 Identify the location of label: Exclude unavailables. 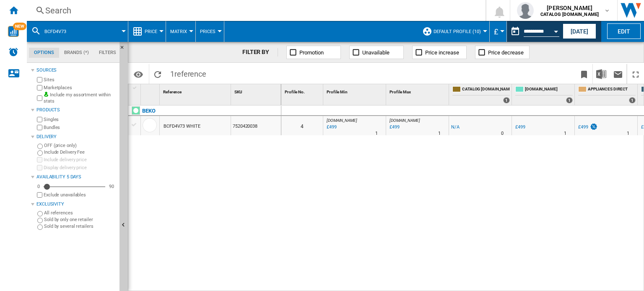
(80, 195).